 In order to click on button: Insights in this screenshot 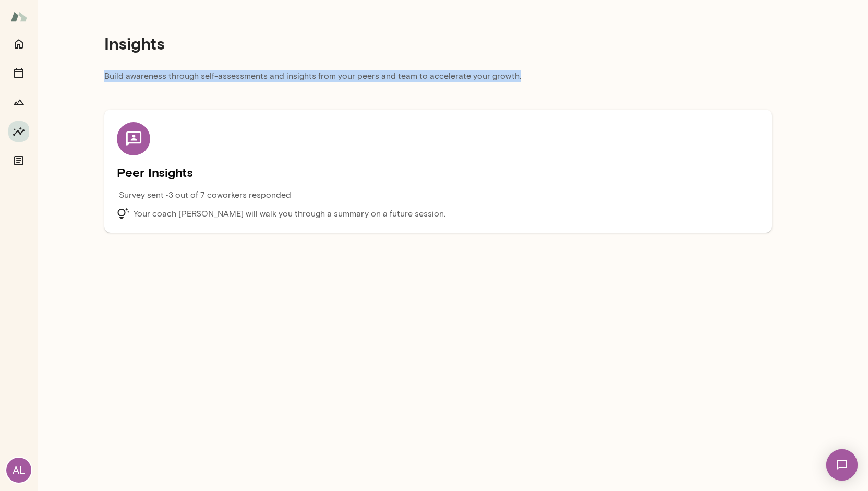, I will do `click(19, 131)`.